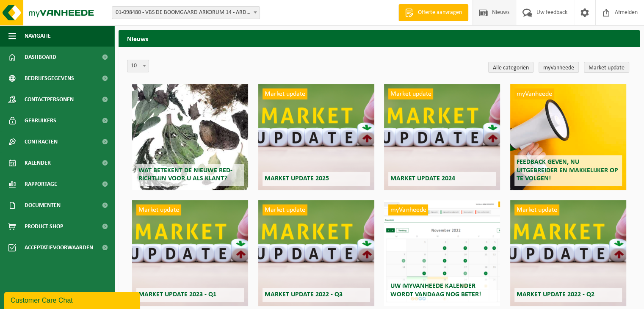 The height and width of the screenshot is (309, 644). Describe the element at coordinates (49, 78) in the screenshot. I see `span: Bedrijfsgegevens` at that location.